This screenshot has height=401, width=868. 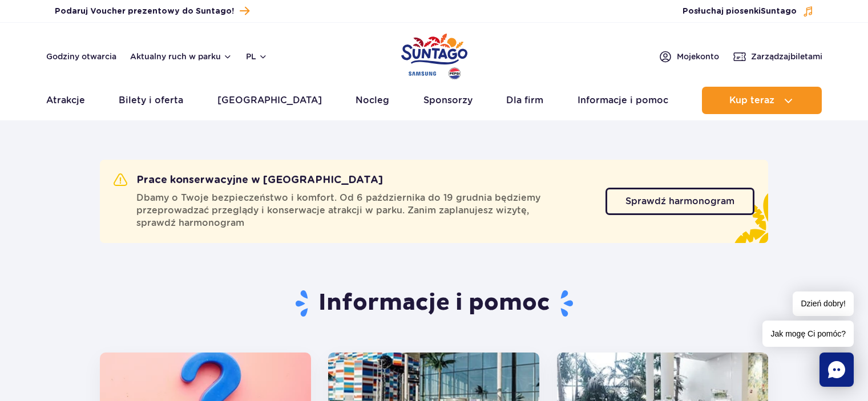 What do you see at coordinates (762, 100) in the screenshot?
I see `button: Kup teraz` at bounding box center [762, 100].